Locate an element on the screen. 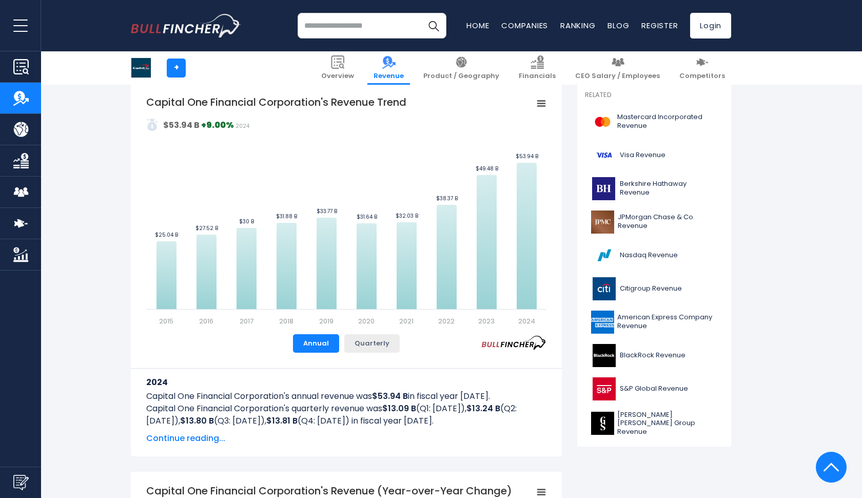 The height and width of the screenshot is (498, 862). img: C logo is located at coordinates (604, 288).